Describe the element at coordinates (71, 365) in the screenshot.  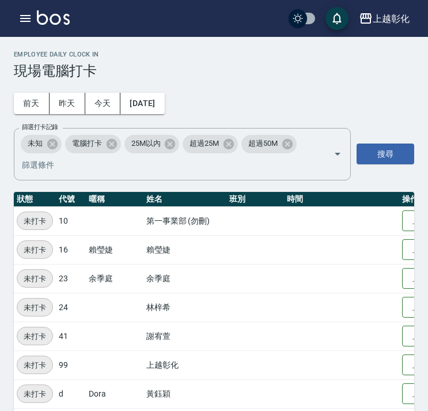
I see `td: 99` at that location.